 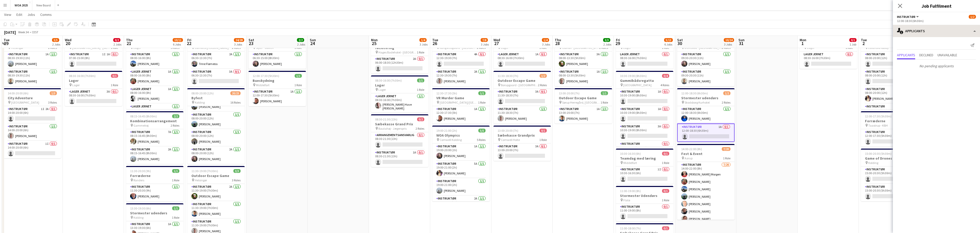 I want to click on span: 0/4, so click(x=665, y=76).